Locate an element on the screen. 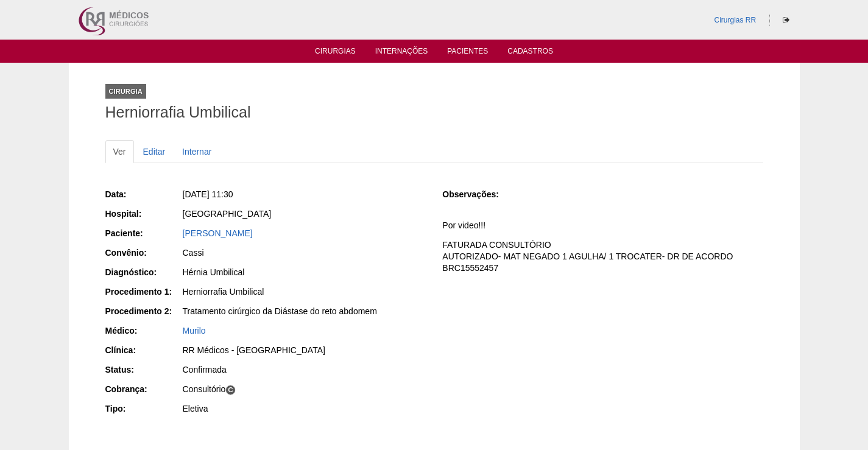  div: Cobrança: is located at coordinates (143, 389).